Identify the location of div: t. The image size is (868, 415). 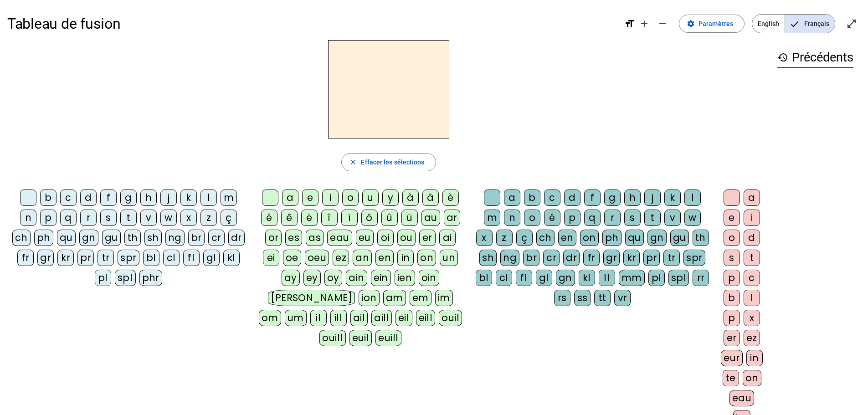
(652, 218).